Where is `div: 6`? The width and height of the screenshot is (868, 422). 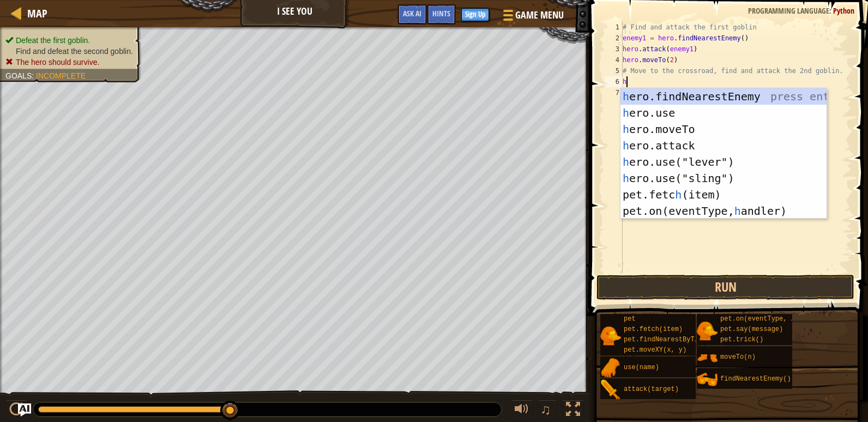 div: 6 is located at coordinates (614, 82).